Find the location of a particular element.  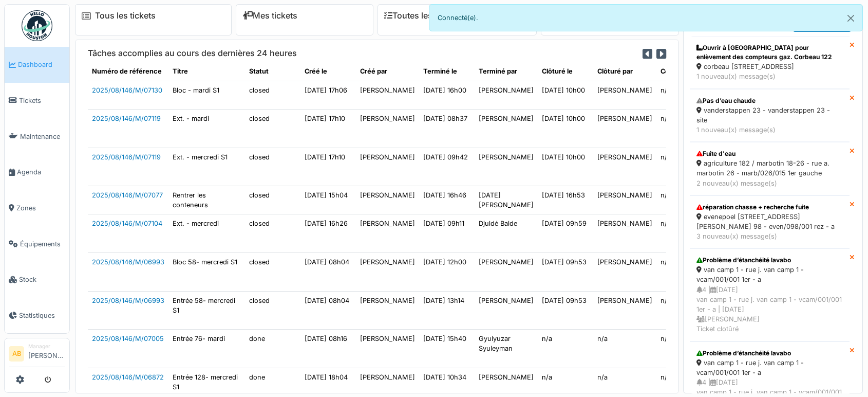

th: Créé par is located at coordinates (387, 71).